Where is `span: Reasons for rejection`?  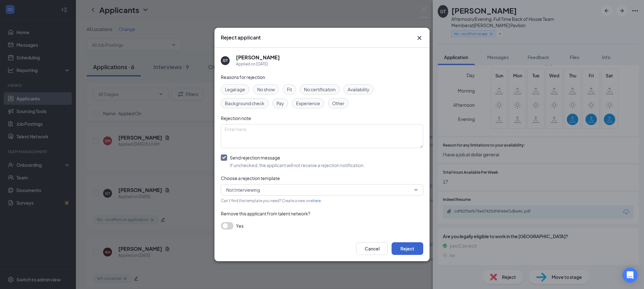
span: Reasons for rejection is located at coordinates (243, 77).